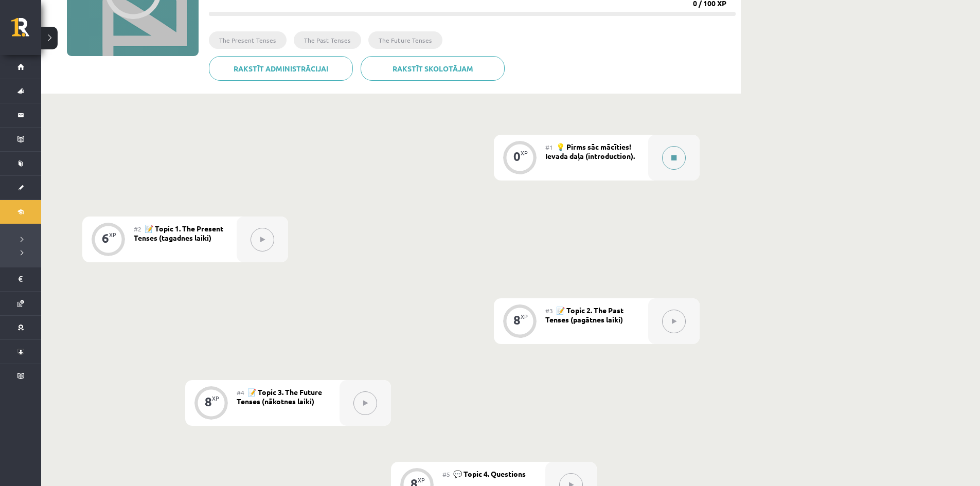 Image resolution: width=980 pixels, height=486 pixels. Describe the element at coordinates (432, 68) in the screenshot. I see `a: Rakstīt skolotājam` at that location.